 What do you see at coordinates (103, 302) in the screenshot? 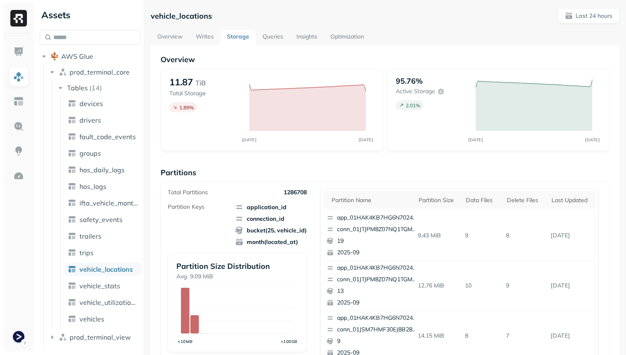
I see `a: vehicle_utilization_day` at bounding box center [103, 302].